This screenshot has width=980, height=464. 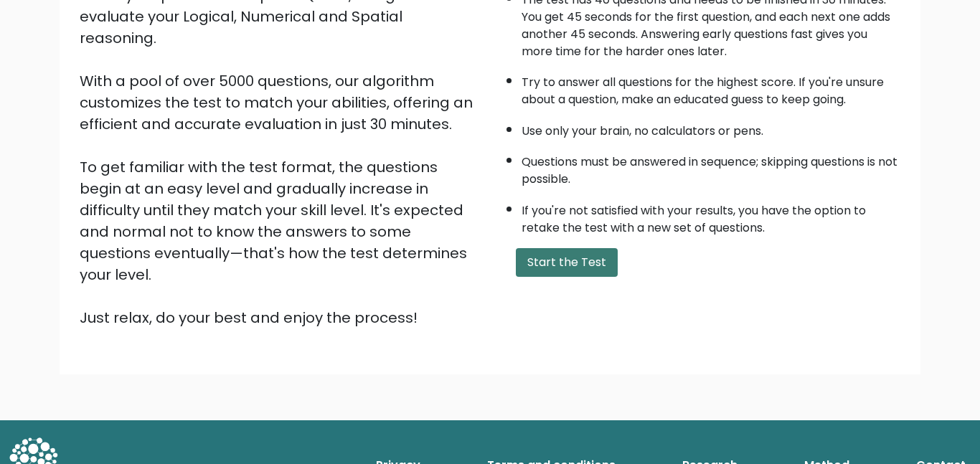 I want to click on li: Try to answer all questions for the highest score. If you're unsure about a question, make an edu..., so click(x=711, y=88).